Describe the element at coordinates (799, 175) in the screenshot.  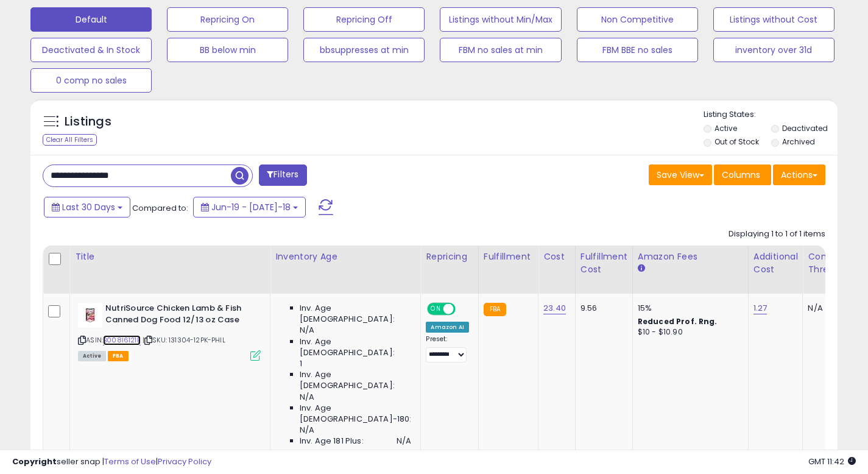
I see `button: Actions` at that location.